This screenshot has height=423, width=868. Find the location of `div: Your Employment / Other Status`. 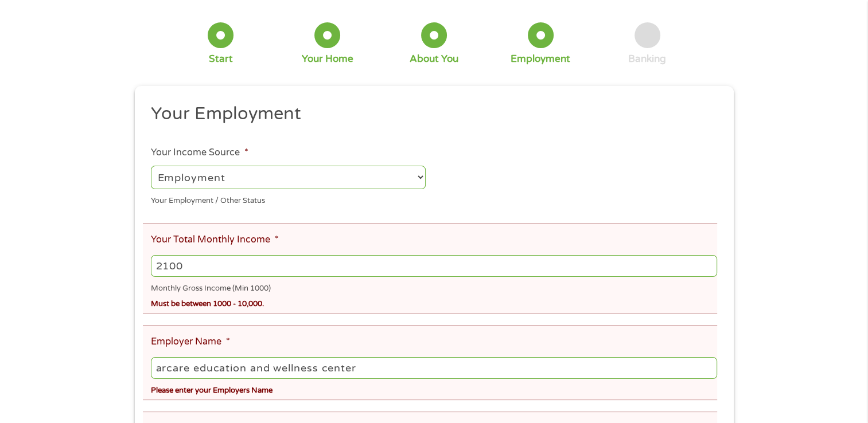

div: Your Employment / Other Status is located at coordinates (288, 199).